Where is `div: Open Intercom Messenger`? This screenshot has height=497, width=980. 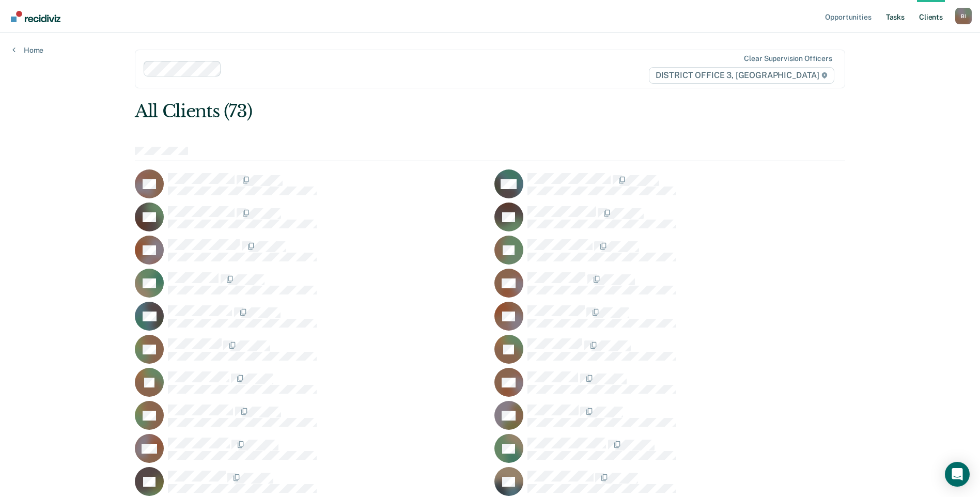 div: Open Intercom Messenger is located at coordinates (957, 475).